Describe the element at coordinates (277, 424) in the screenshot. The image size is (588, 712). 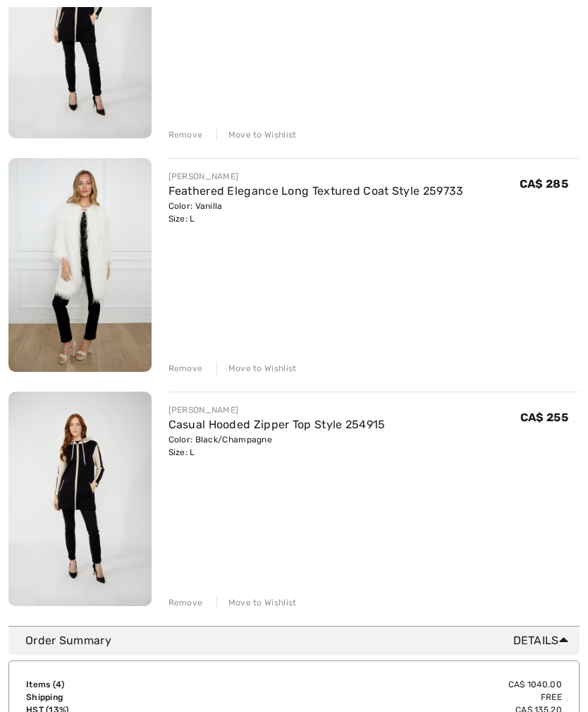
I see `a: Casual Hooded Zipper Top Style 254915` at that location.